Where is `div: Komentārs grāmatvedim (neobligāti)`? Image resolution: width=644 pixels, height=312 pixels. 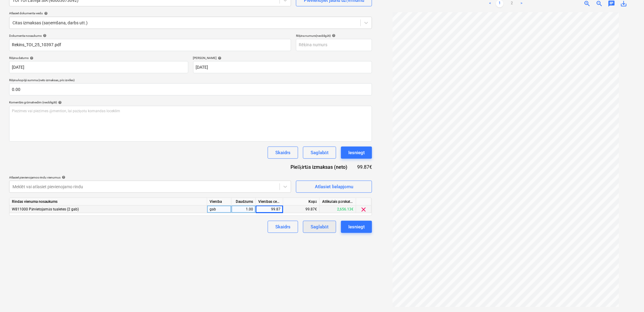 div: Komentārs grāmatvedim (neobligāti) is located at coordinates (190, 102).